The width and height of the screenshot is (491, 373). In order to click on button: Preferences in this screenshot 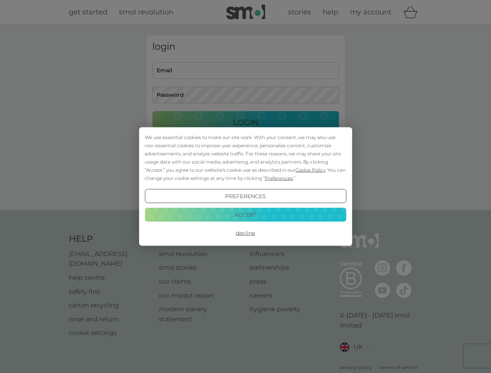, I will do `click(245, 196)`.